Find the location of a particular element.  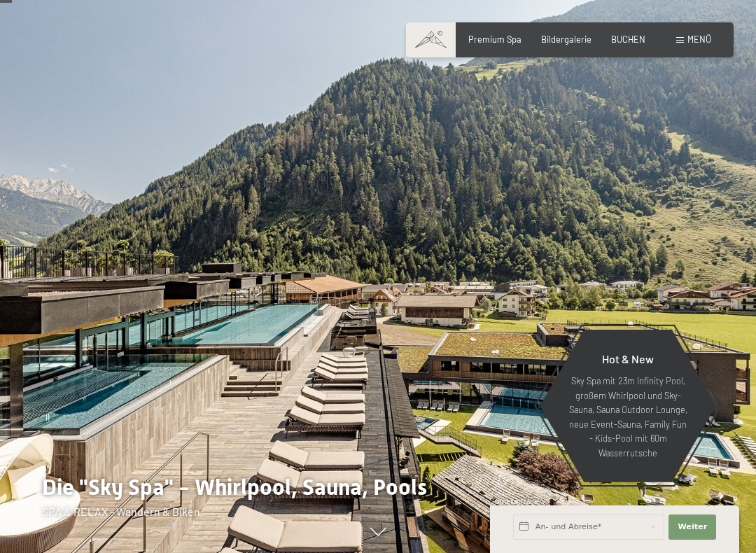

a: Bildergalerie is located at coordinates (566, 39).